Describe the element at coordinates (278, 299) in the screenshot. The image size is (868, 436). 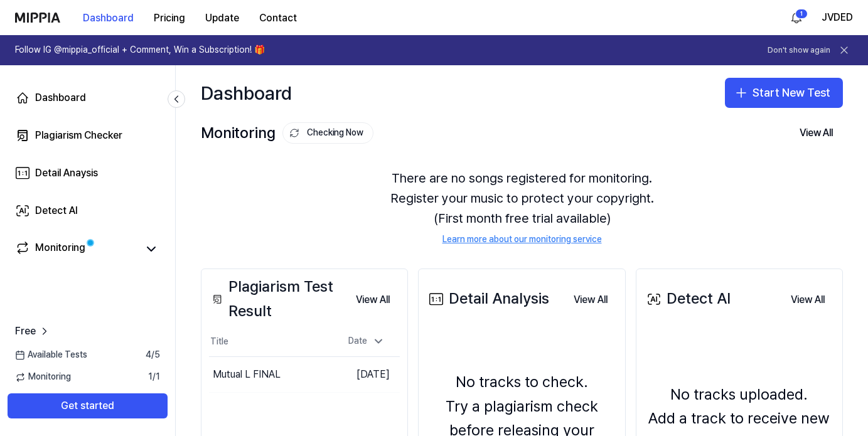
I see `div: Plagiarism Test Result` at that location.